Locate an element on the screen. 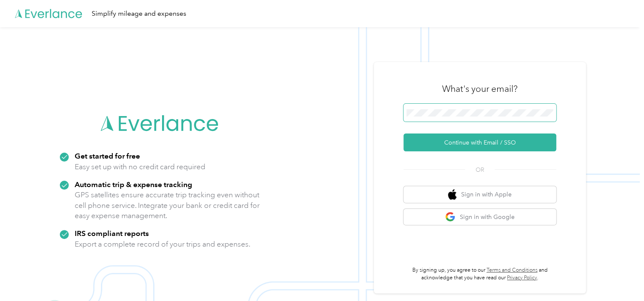 This screenshot has width=644, height=301. p: Easy set up with no credit card required is located at coordinates (140, 166).